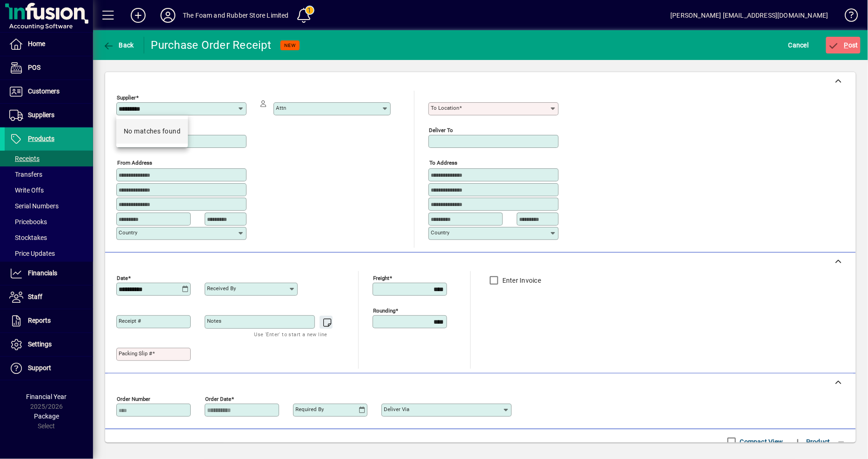 Image resolution: width=868 pixels, height=459 pixels. I want to click on mat-hint: Use 'Enter' to start a new line, so click(291, 334).